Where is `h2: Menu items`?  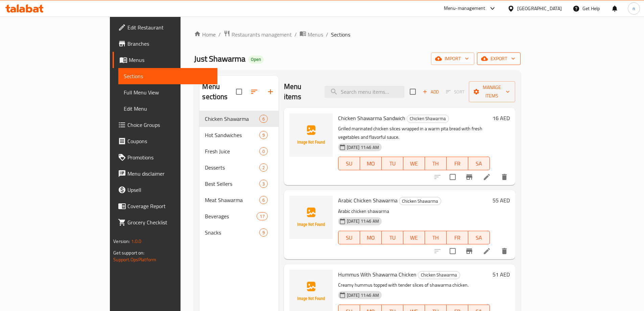 h2: Menu items is located at coordinates (300, 92).